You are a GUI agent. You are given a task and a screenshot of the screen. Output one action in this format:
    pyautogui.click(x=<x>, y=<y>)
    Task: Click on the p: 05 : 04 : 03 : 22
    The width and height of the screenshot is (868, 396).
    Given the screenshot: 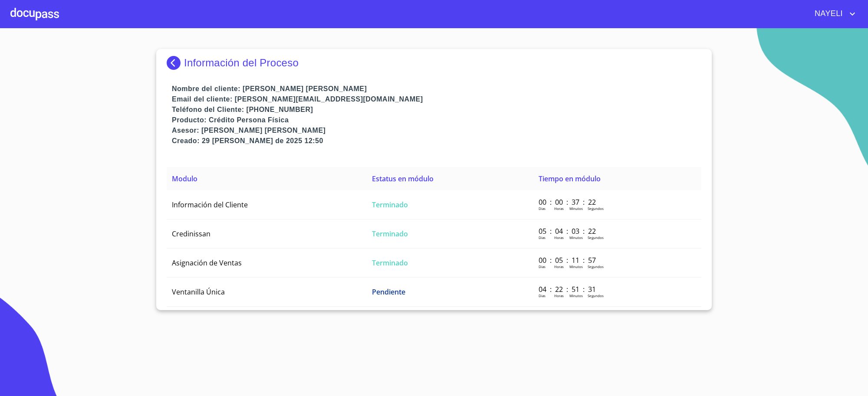 What is the action you would take?
    pyautogui.click(x=567, y=232)
    